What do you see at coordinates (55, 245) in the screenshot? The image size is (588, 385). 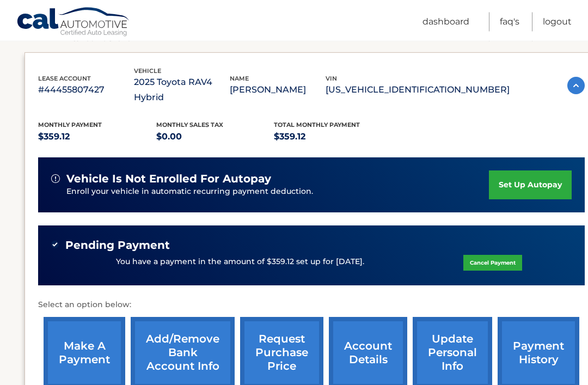 I see `img: check-green.svg` at bounding box center [55, 245].